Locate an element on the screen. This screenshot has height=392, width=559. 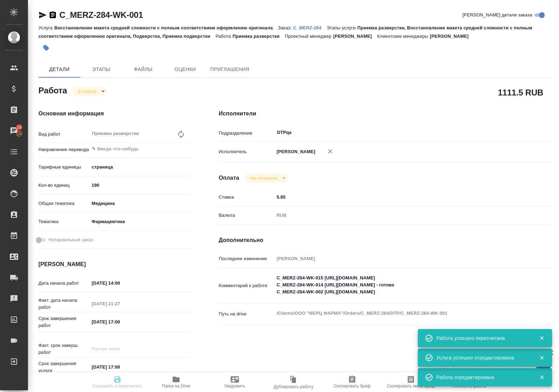
button: Скопировать бриф is located at coordinates (352, 382).